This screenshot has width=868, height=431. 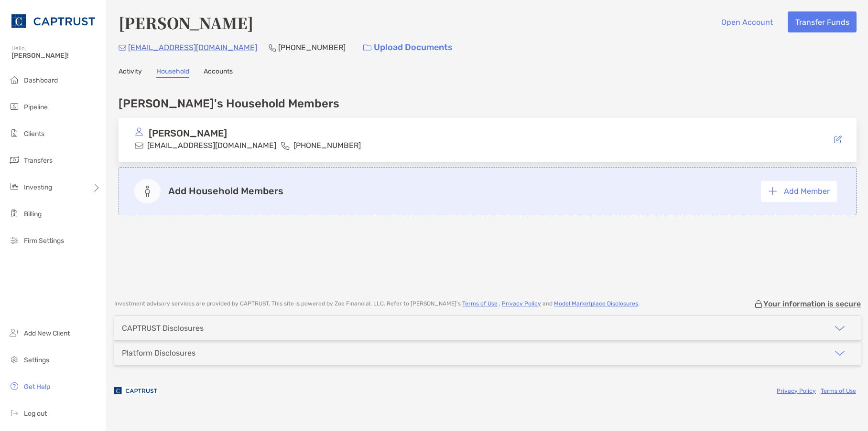 What do you see at coordinates (408, 47) in the screenshot?
I see `a: Upload Documents` at bounding box center [408, 47].